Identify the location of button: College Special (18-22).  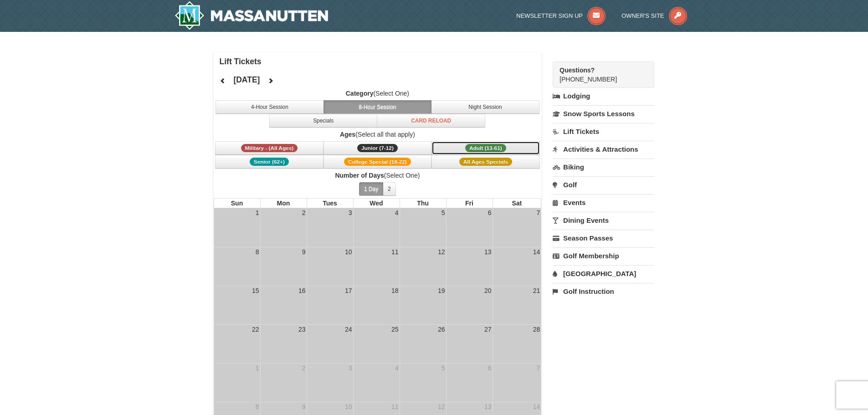
(377, 162).